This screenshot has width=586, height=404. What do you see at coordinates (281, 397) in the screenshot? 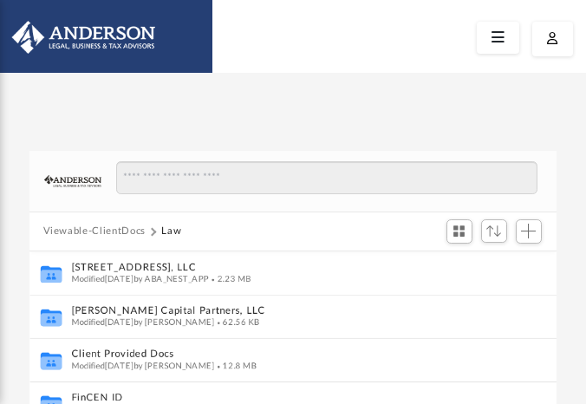
I see `button: FinCEN ID` at bounding box center [281, 397].